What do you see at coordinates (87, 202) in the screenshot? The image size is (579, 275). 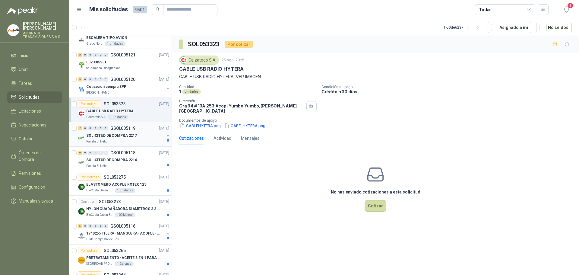 I see `div: Cerrado` at bounding box center [87, 202].